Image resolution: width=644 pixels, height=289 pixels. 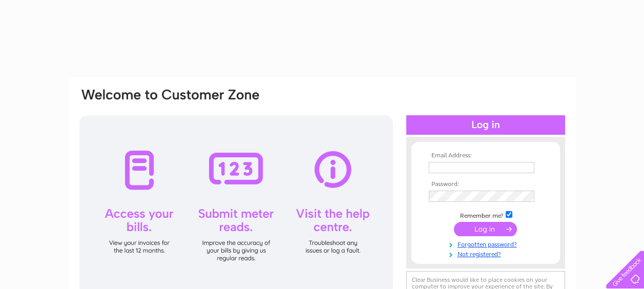 I want to click on td: Remember me?, so click(x=486, y=214).